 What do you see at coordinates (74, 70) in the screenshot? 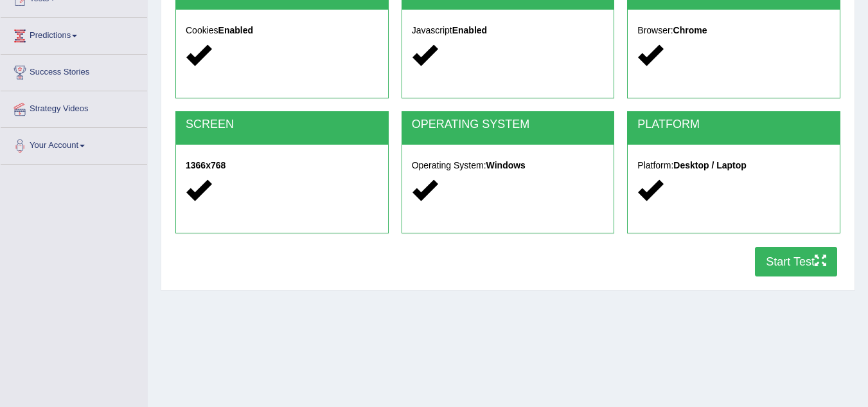
I see `a: Success Stories` at bounding box center [74, 70].